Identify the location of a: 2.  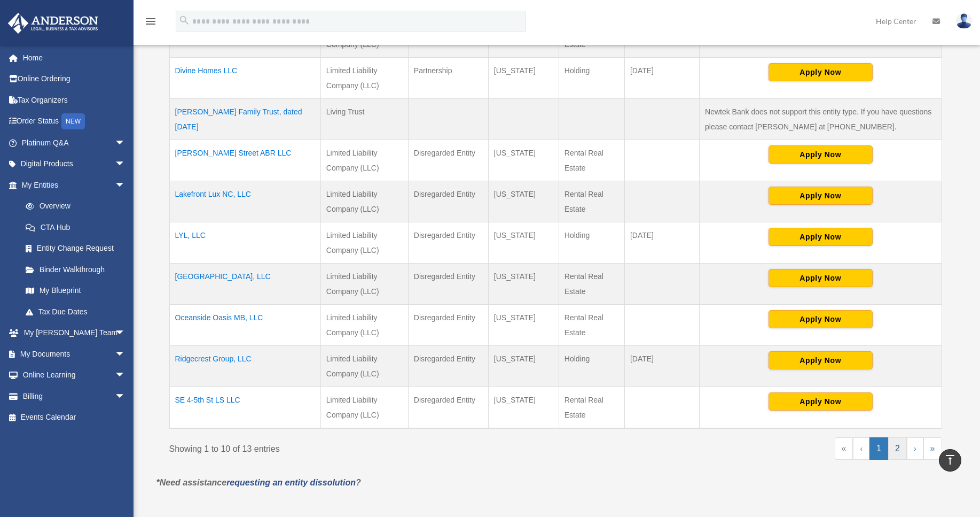
(897, 449).